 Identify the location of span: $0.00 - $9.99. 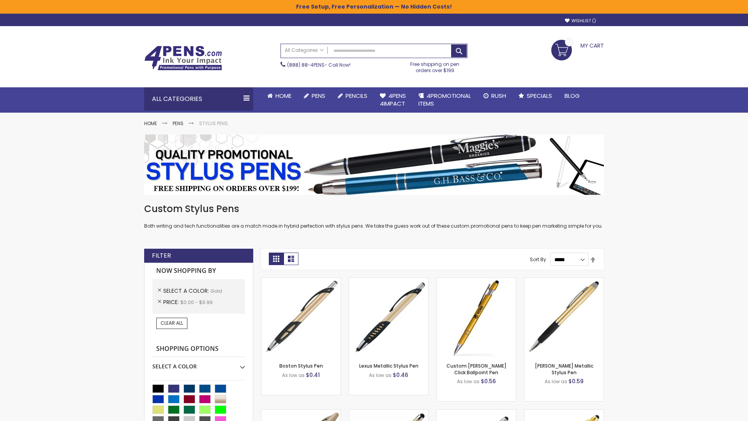
(196, 302).